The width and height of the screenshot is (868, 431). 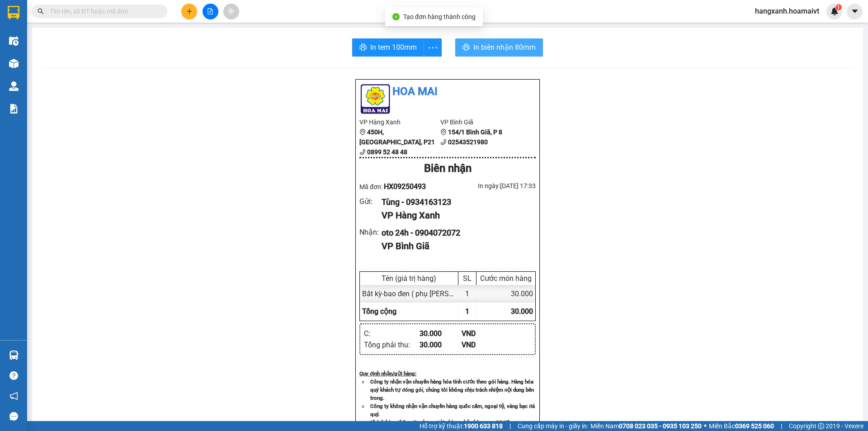 What do you see at coordinates (14, 376) in the screenshot?
I see `span: question-circle` at bounding box center [14, 376].